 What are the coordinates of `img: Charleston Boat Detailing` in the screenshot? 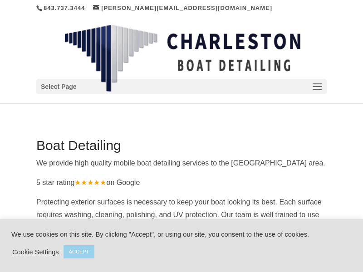 It's located at (182, 59).